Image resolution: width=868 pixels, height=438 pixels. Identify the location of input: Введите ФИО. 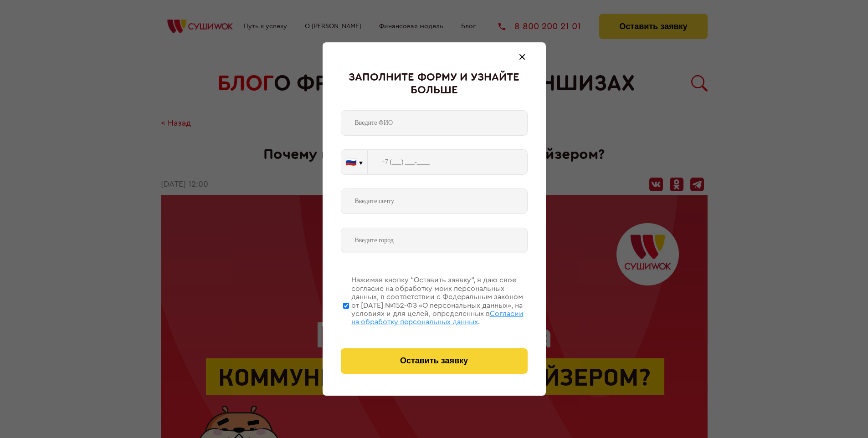
(434, 123).